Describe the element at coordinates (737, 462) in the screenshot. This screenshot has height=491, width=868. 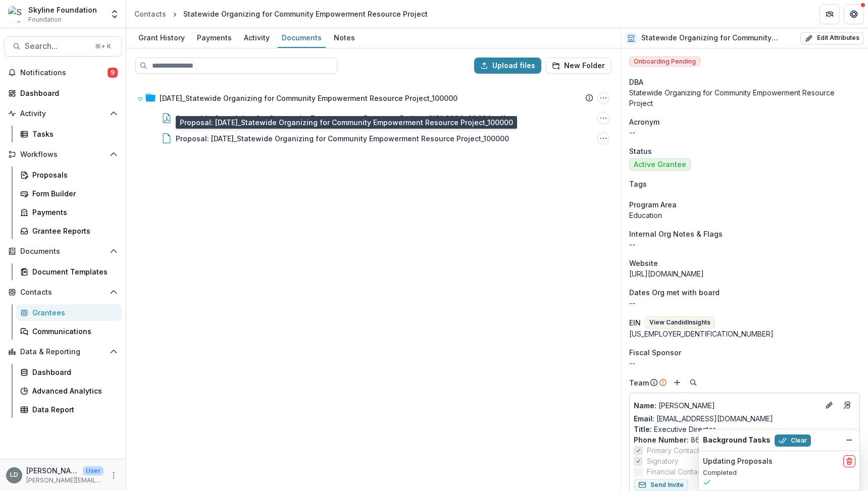
I see `h2: Updating Proposals` at that location.